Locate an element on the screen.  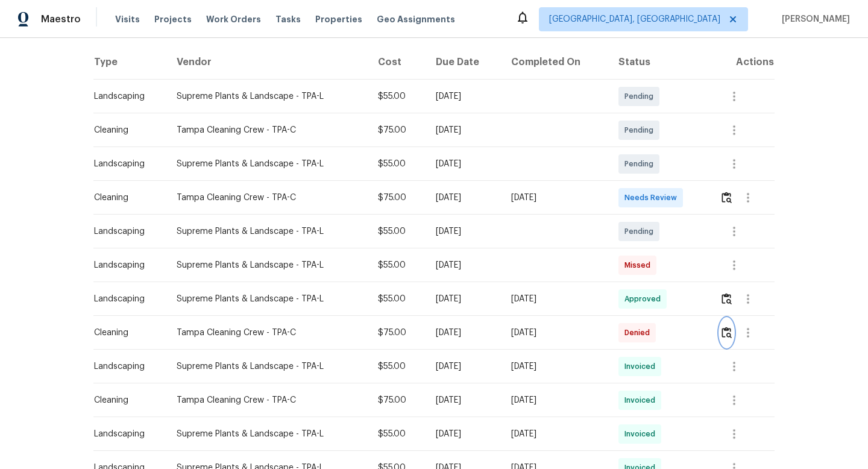
span: Geo Assignments is located at coordinates (416, 19).